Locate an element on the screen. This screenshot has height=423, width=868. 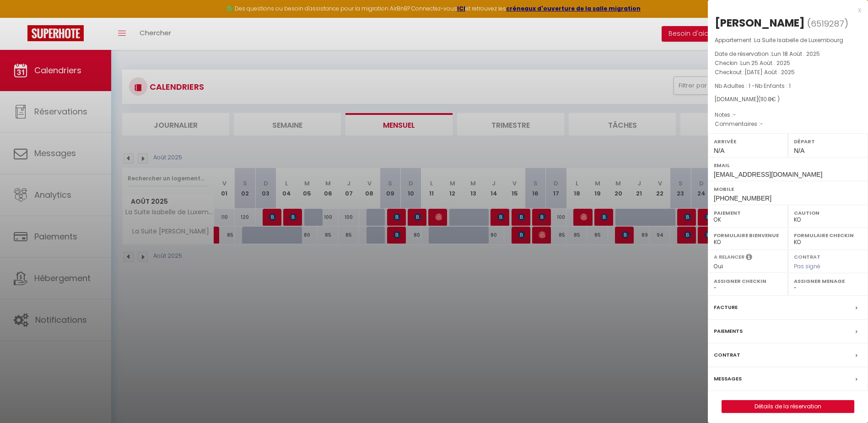
a: Détails de la réservation is located at coordinates (788, 406).